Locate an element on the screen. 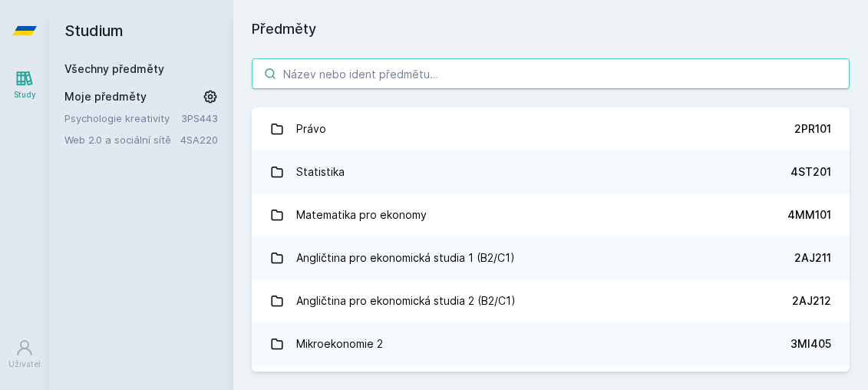  a: Angličtina pro ekonomická studia 2 (B2/C1) 2AJ212 is located at coordinates (551, 301).